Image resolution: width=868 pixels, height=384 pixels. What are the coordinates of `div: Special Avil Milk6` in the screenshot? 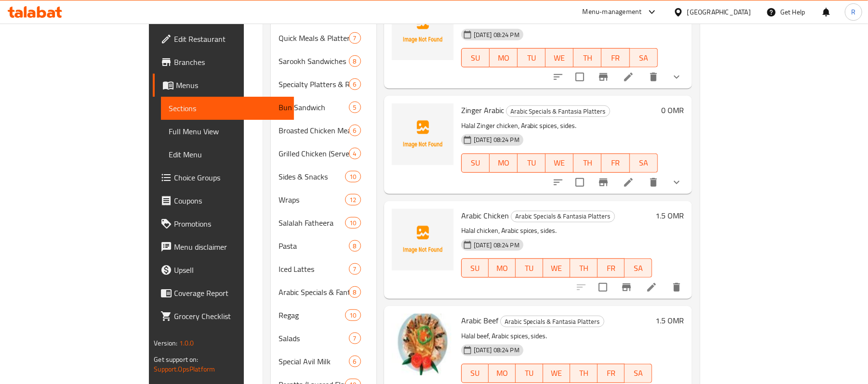 It's located at (323, 362).